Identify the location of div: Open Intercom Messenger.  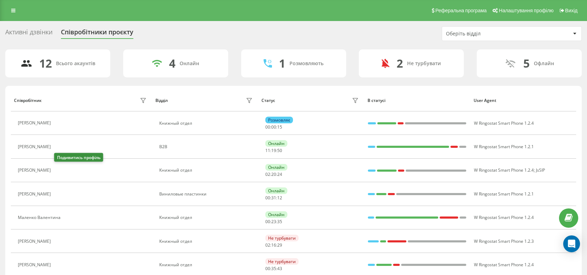
(571, 244).